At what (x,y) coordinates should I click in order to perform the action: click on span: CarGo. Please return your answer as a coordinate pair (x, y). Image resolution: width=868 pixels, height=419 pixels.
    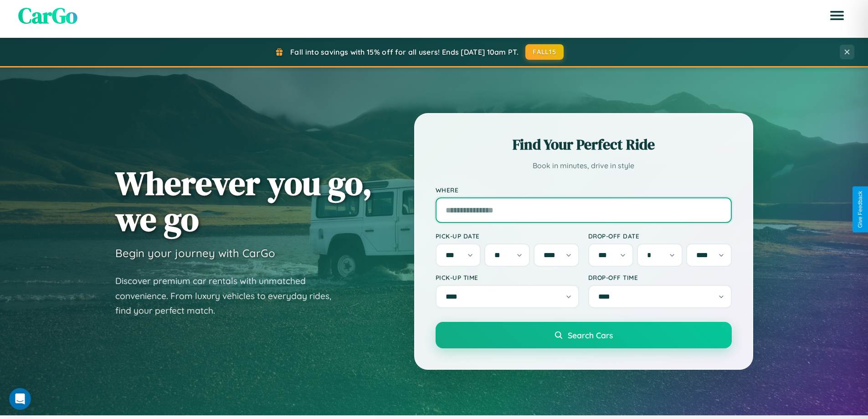
    Looking at the image, I should click on (48, 15).